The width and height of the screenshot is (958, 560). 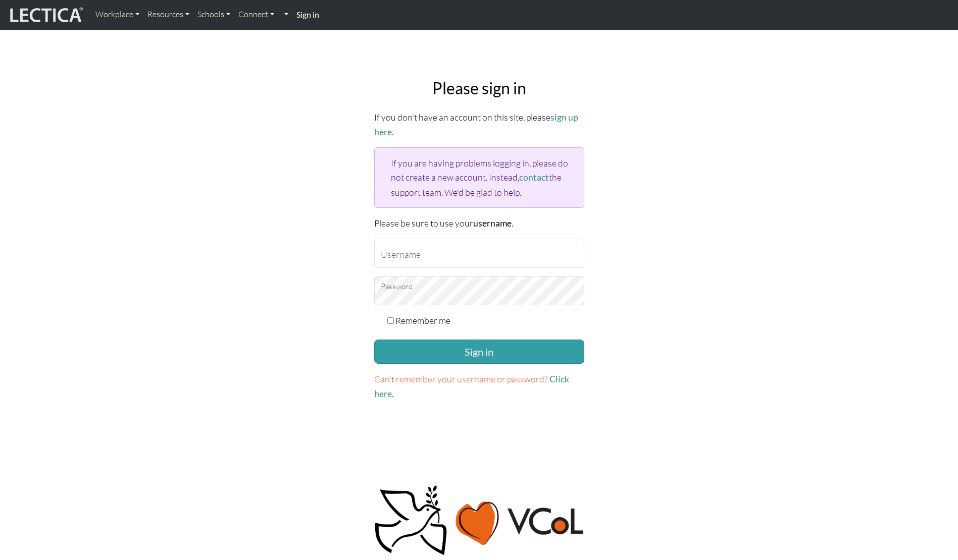 What do you see at coordinates (117, 15) in the screenshot?
I see `a: Workplace` at bounding box center [117, 15].